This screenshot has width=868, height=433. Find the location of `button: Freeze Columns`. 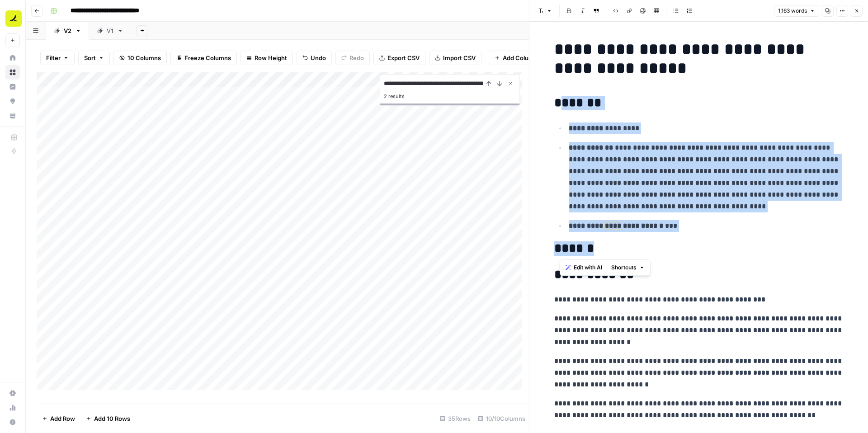

button: Freeze Columns is located at coordinates (203, 58).